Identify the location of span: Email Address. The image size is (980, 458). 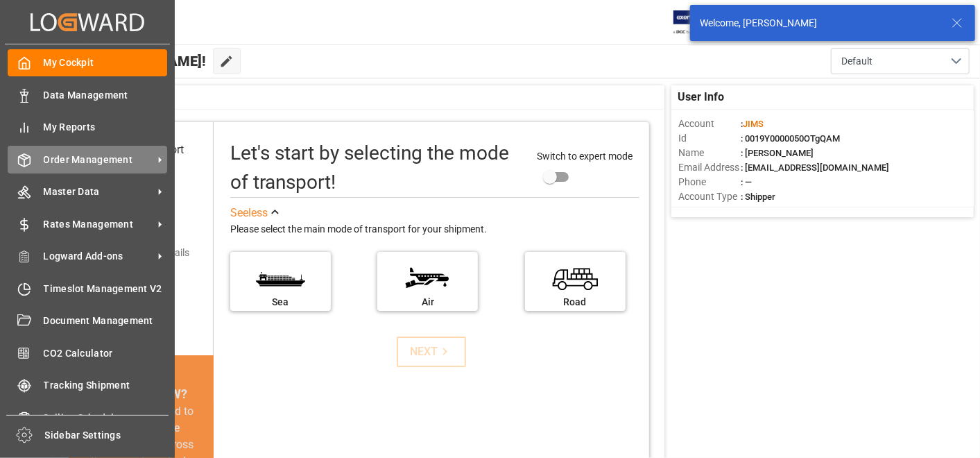
(709, 167).